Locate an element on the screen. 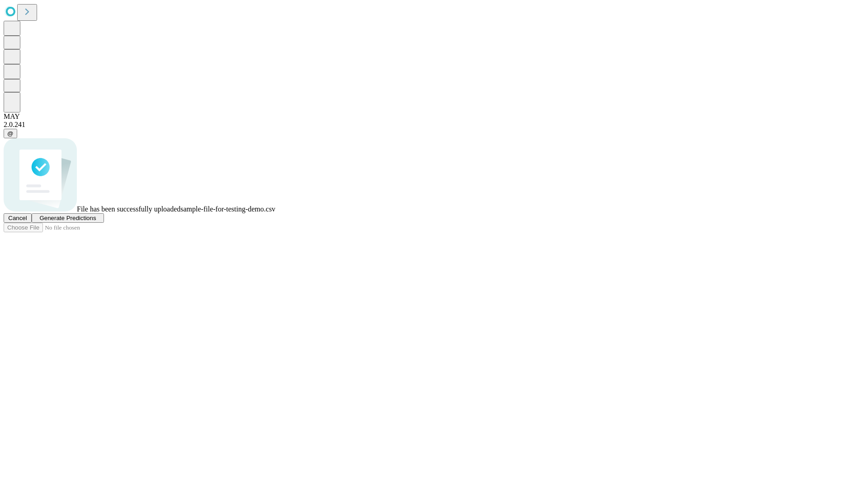 The height and width of the screenshot is (488, 868). span: Cancel is located at coordinates (18, 218).